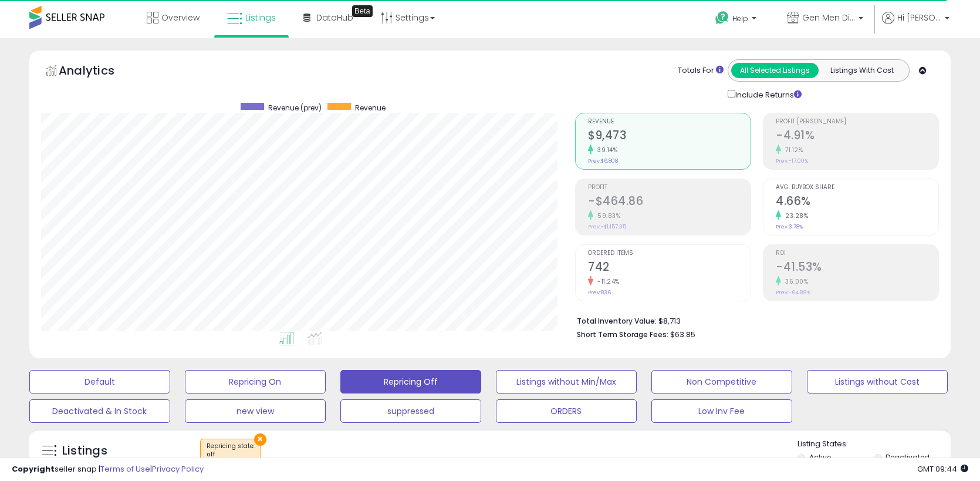  I want to click on span: DataHub, so click(334, 17).